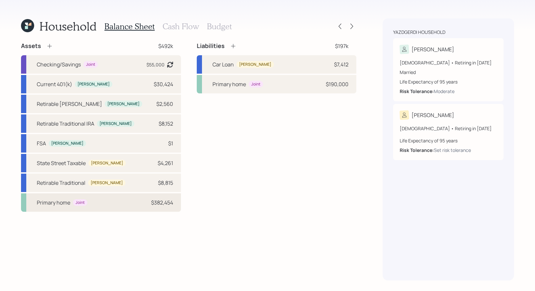  I want to click on div: $197k, so click(342, 46).